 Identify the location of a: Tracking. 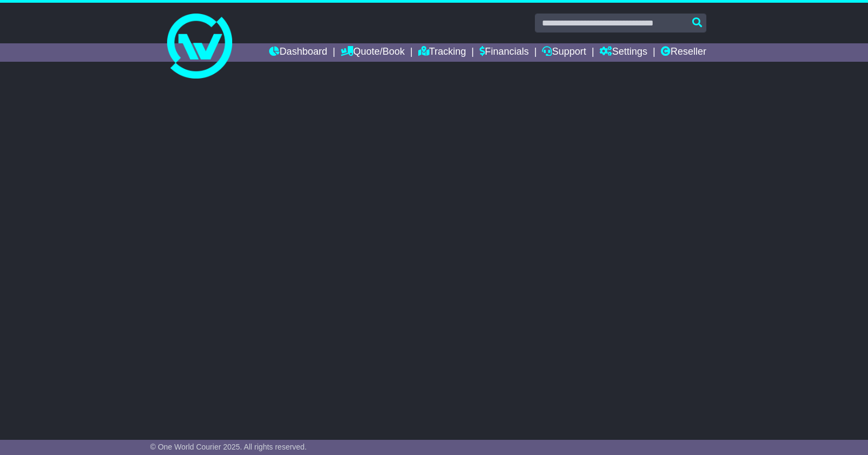
(442, 53).